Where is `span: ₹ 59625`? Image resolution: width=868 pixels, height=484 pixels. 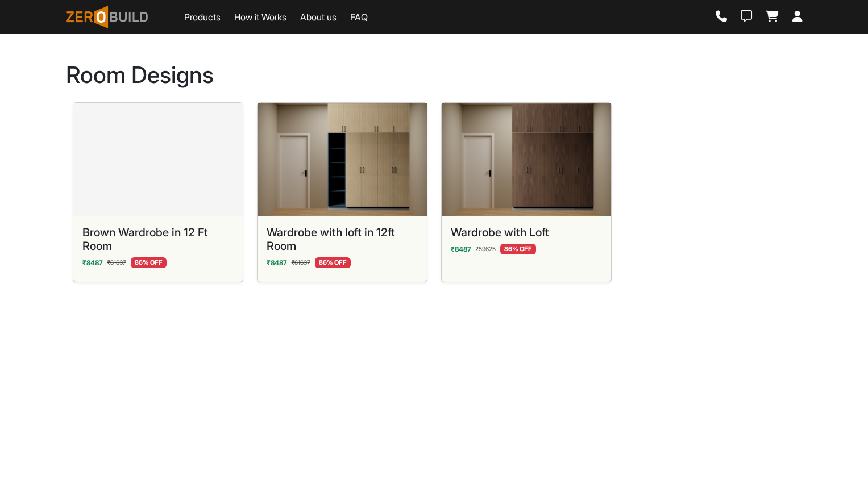
span: ₹ 59625 is located at coordinates (486, 249).